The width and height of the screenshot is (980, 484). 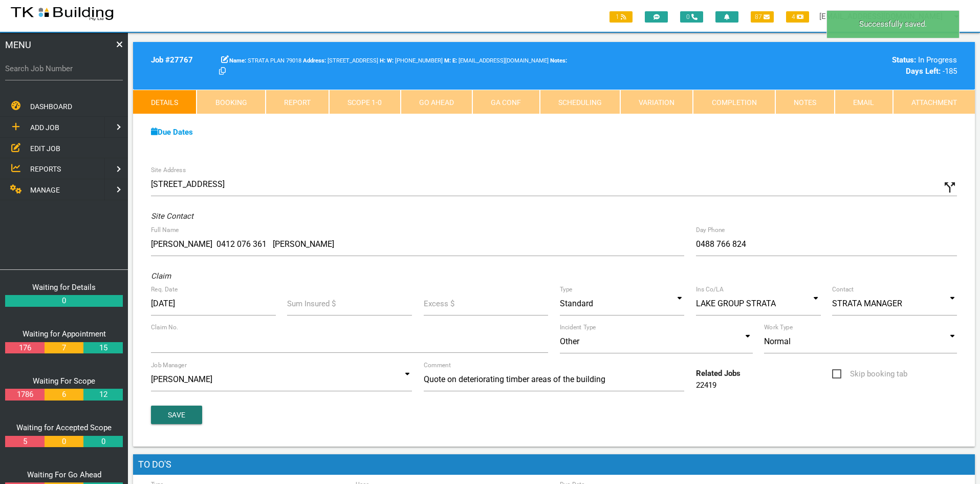 I want to click on b: Related Jobs, so click(x=718, y=373).